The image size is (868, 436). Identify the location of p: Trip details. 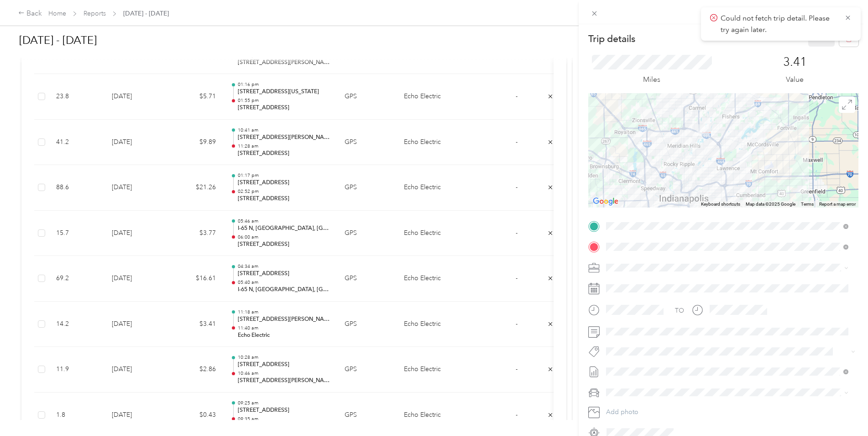
(611, 39).